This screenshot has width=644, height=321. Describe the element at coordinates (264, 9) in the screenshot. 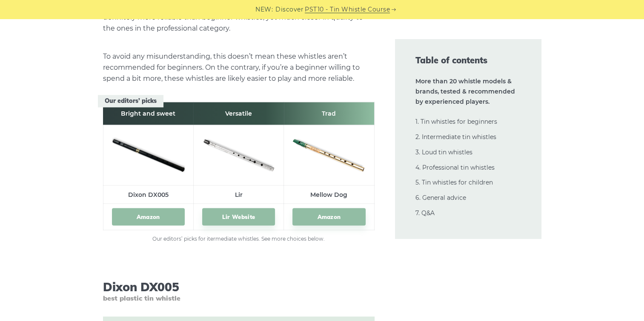

I see `span: NEW:` at that location.